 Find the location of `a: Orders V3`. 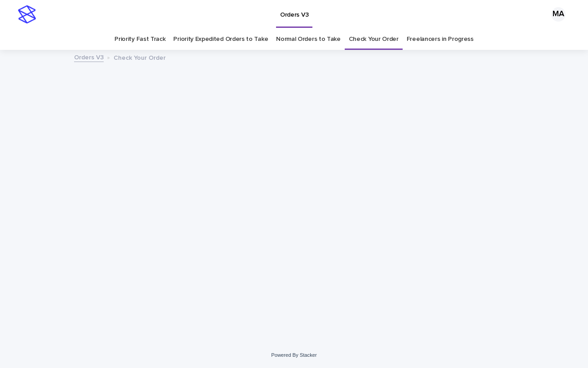

a: Orders V3 is located at coordinates (89, 57).